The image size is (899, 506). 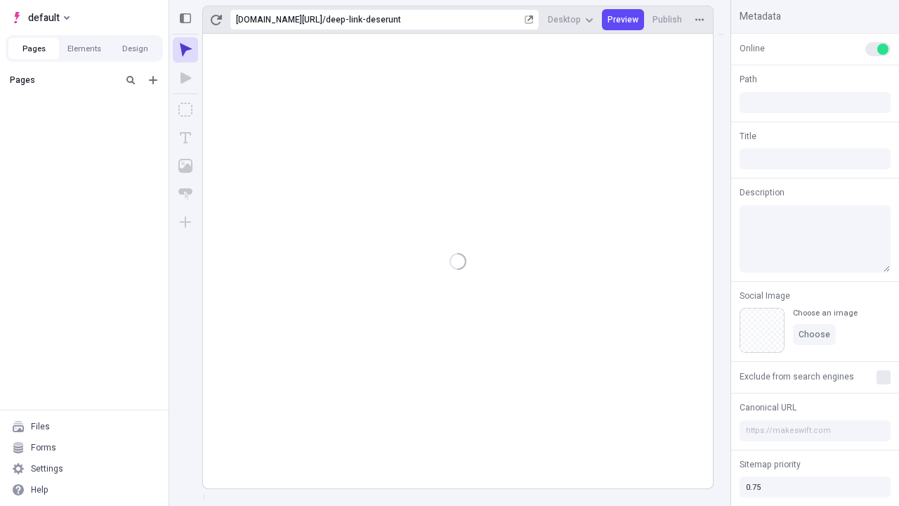 I want to click on div: deep-link-deserunt, so click(x=423, y=20).